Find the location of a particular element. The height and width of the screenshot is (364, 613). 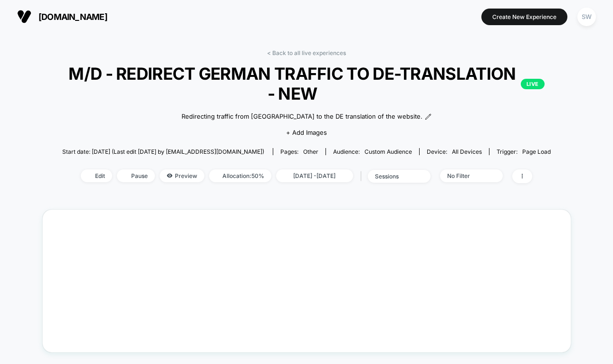

img: Visually logo is located at coordinates (24, 16).